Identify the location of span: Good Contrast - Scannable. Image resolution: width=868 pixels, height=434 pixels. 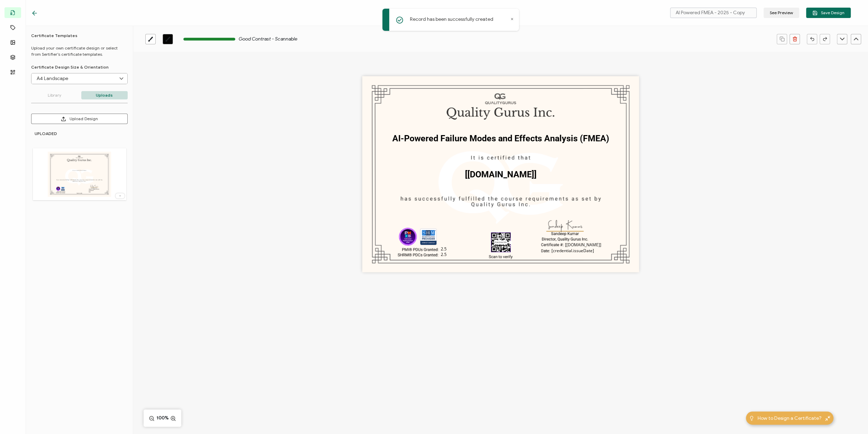
(268, 39).